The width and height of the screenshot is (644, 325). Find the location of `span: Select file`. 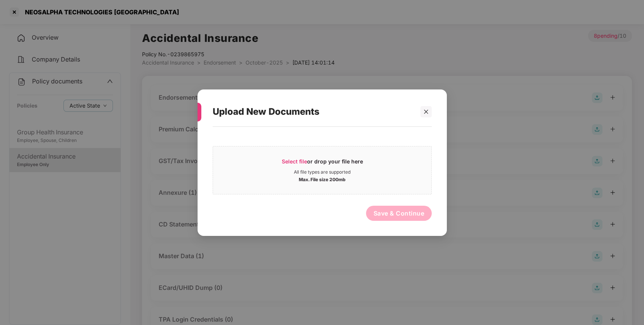

span: Select file is located at coordinates (294, 161).